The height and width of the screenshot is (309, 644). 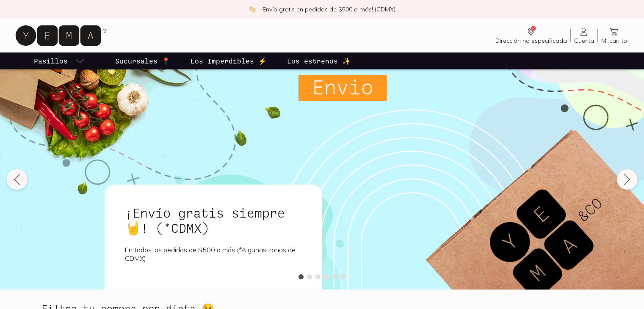 What do you see at coordinates (228, 61) in the screenshot?
I see `p: Los Imperdibles ⚡️` at bounding box center [228, 61].